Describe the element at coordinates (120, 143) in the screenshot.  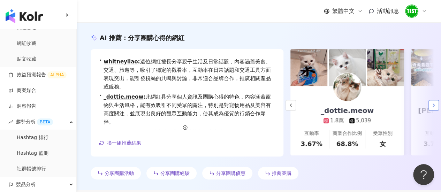
I see `button: 換一組推薦結果` at that location.